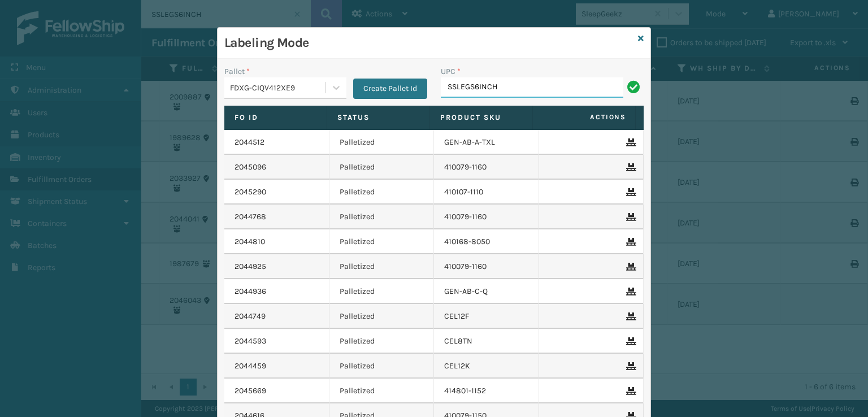 This screenshot has height=417, width=868. I want to click on span: Actions, so click(585, 117).